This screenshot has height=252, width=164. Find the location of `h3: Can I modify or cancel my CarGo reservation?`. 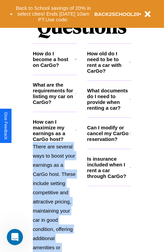

h3: Can I modify or cancel my CarGo reservation? is located at coordinates (108, 133).